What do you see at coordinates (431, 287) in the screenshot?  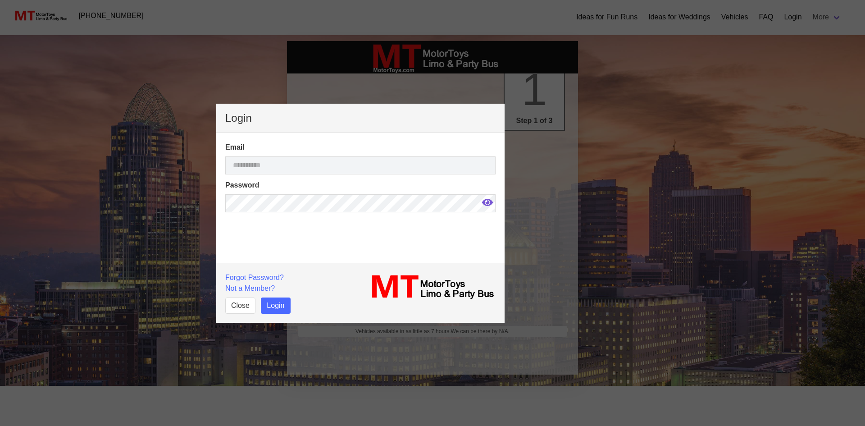 I see `img: MT_logo_name.png` at bounding box center [431, 287].